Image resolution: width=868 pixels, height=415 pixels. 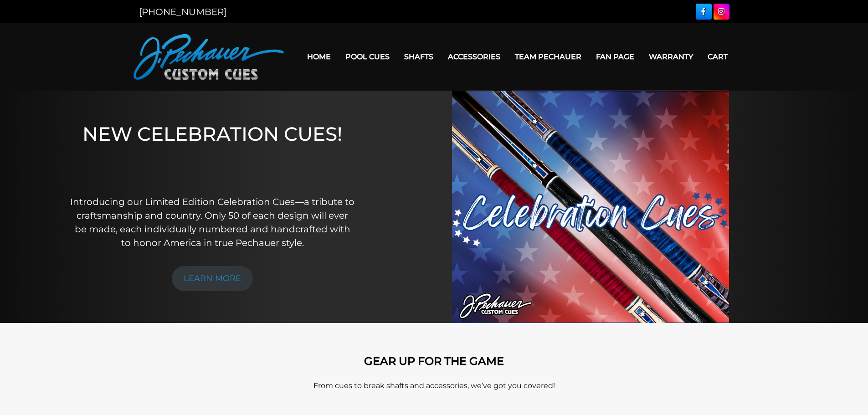 I want to click on a: Home, so click(x=319, y=56).